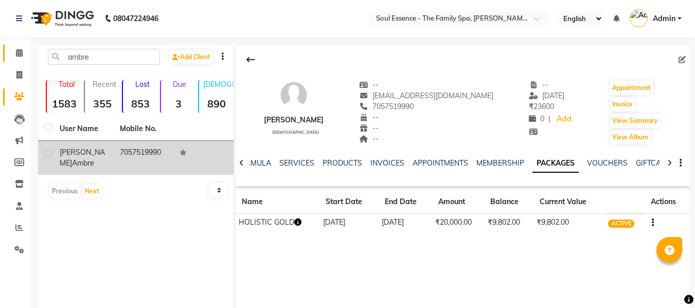 This screenshot has width=695, height=308. Describe the element at coordinates (179, 103) in the screenshot. I see `strong: 3` at that location.